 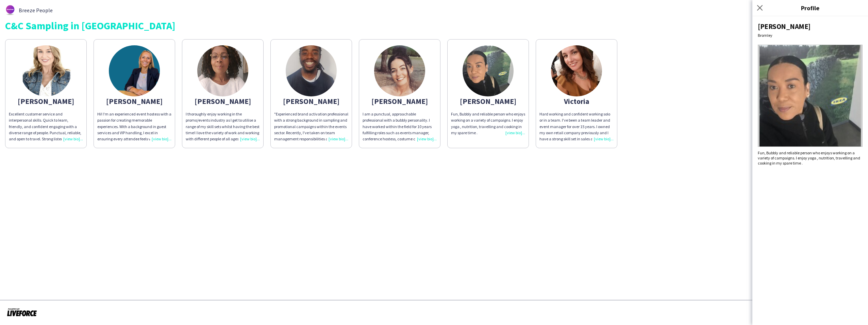 I want to click on img: thumb-62876bd588459.png, so click(x=10, y=10).